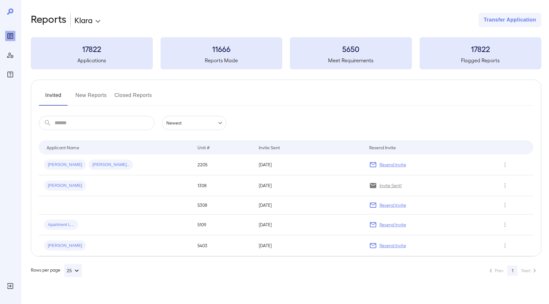 The height and width of the screenshot is (304, 549). What do you see at coordinates (10, 286) in the screenshot?
I see `div: Log Out` at bounding box center [10, 286].